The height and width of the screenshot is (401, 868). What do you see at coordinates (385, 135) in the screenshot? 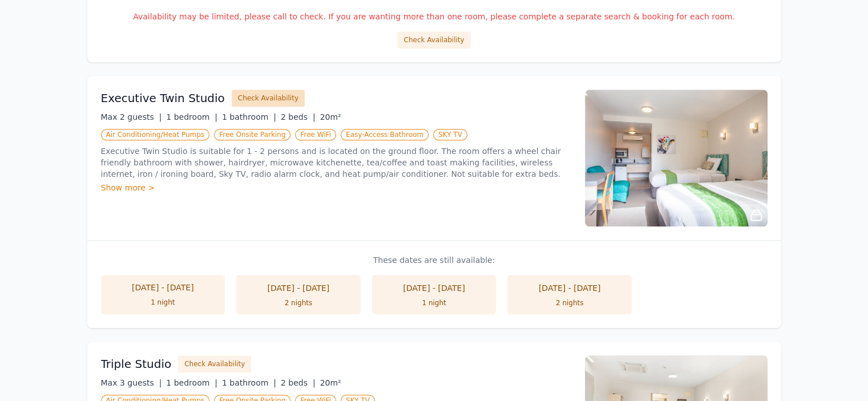
I see `span: Easy-Access Bathroom` at bounding box center [385, 135].